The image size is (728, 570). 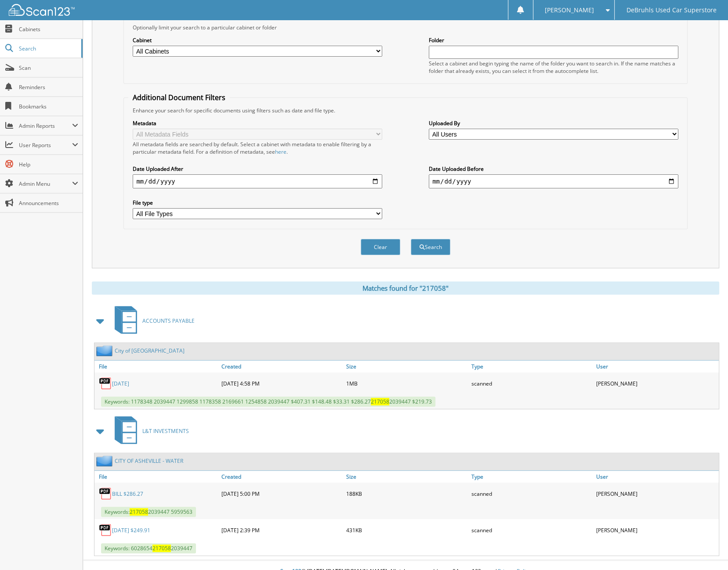 What do you see at coordinates (148, 548) in the screenshot?
I see `span: Keywords: 6028654 2039447` at bounding box center [148, 548].